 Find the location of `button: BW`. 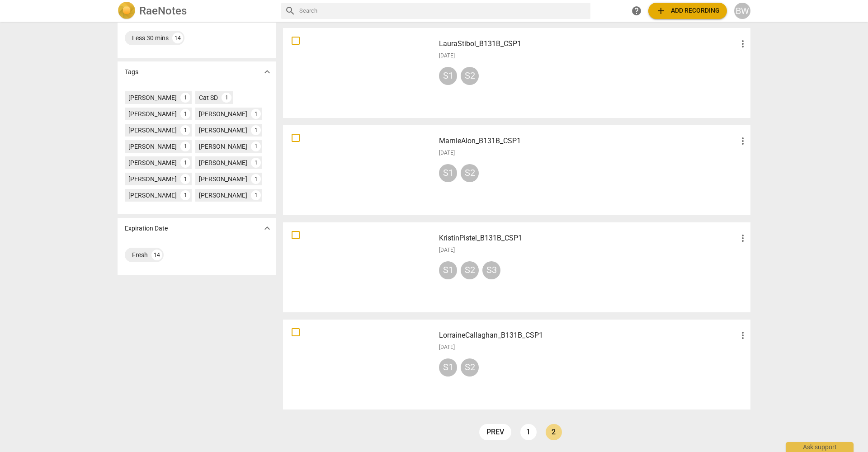

button: BW is located at coordinates (743, 11).